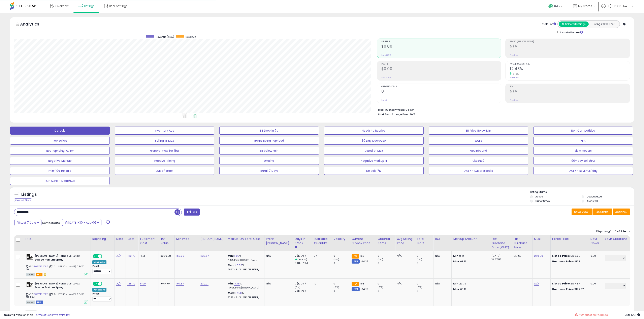 The image size is (644, 319). I want to click on span: Profit, so click(441, 64).